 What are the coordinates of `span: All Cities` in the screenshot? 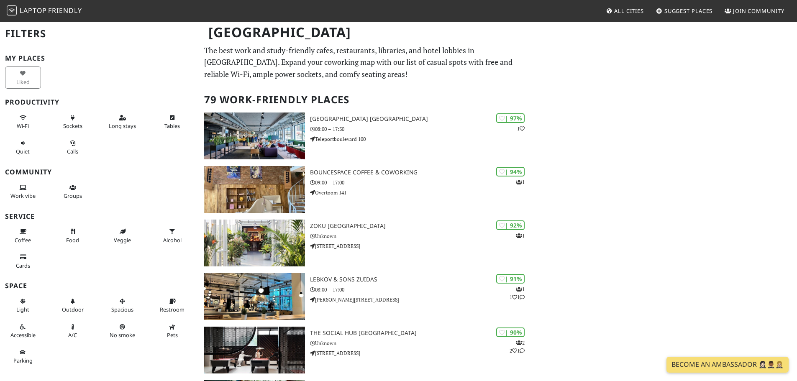 It's located at (629, 11).